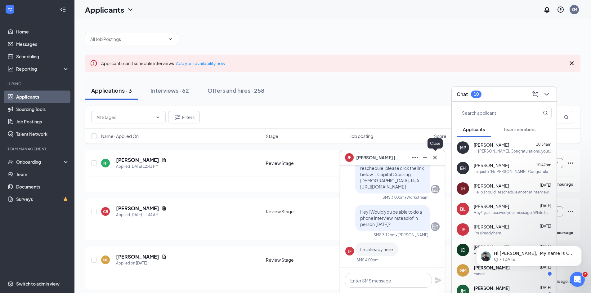  I want to click on div: Close, so click(435, 143).